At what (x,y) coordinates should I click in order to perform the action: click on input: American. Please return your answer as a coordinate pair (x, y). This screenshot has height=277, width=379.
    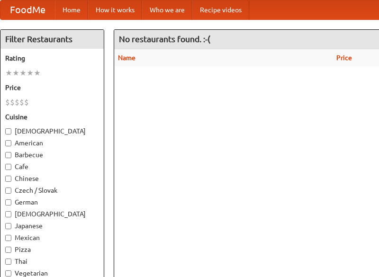
    Looking at the image, I should click on (8, 143).